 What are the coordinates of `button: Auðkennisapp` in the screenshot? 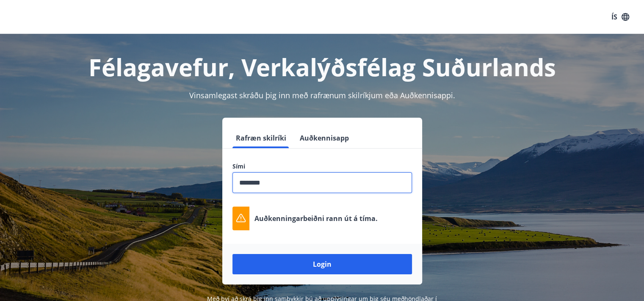 It's located at (324, 138).